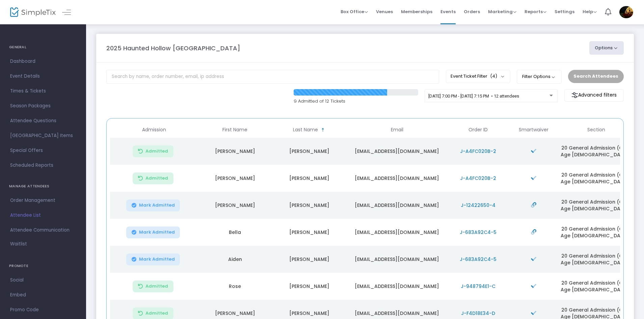 This screenshot has width=644, height=319. What do you see at coordinates (273, 77) in the screenshot?
I see `input: Search by name, order number, email, ip address` at bounding box center [273, 77].